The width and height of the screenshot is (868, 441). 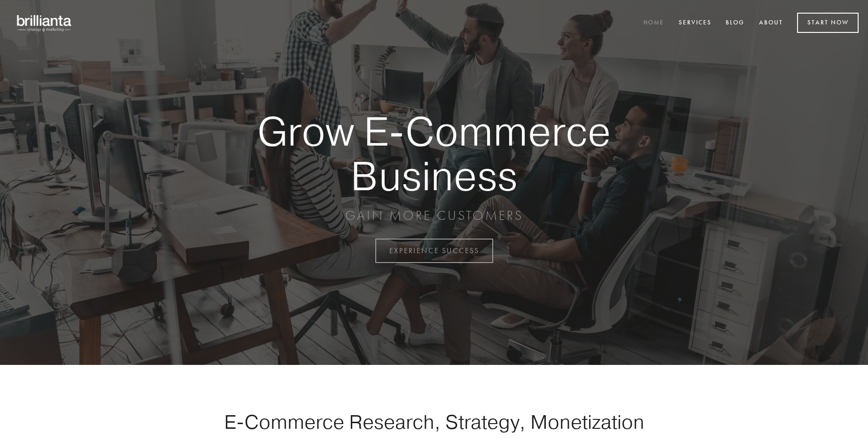 What do you see at coordinates (695, 23) in the screenshot?
I see `a: Services` at bounding box center [695, 23].